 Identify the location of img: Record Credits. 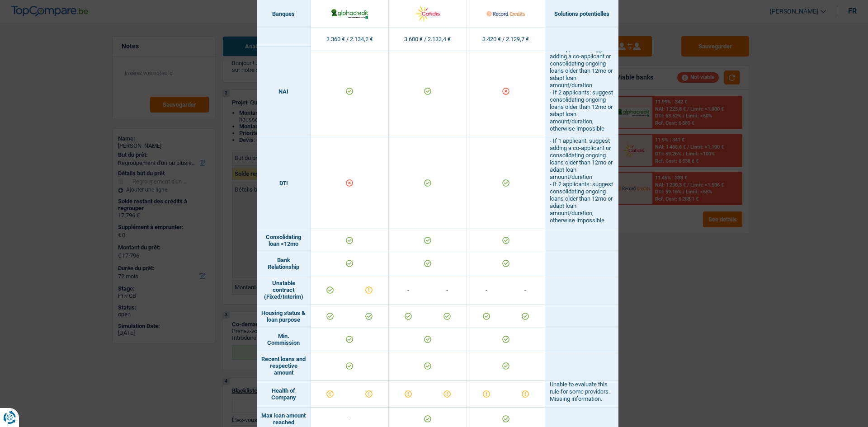
(505, 14).